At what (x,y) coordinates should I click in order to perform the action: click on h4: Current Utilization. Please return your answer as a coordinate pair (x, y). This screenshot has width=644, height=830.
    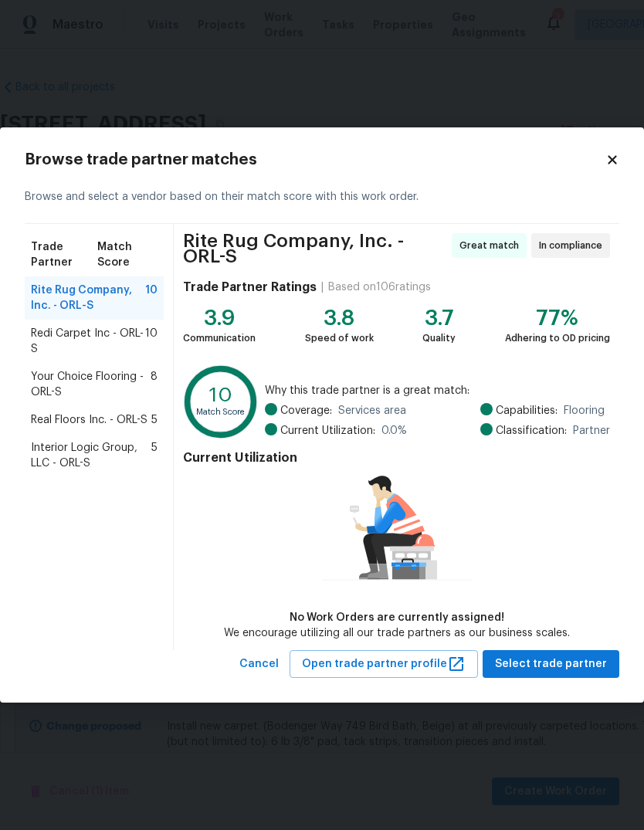
    Looking at the image, I should click on (397, 458).